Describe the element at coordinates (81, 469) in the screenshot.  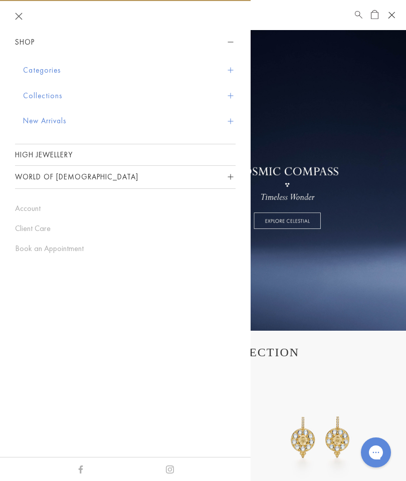
I see `a: Facebook` at that location.